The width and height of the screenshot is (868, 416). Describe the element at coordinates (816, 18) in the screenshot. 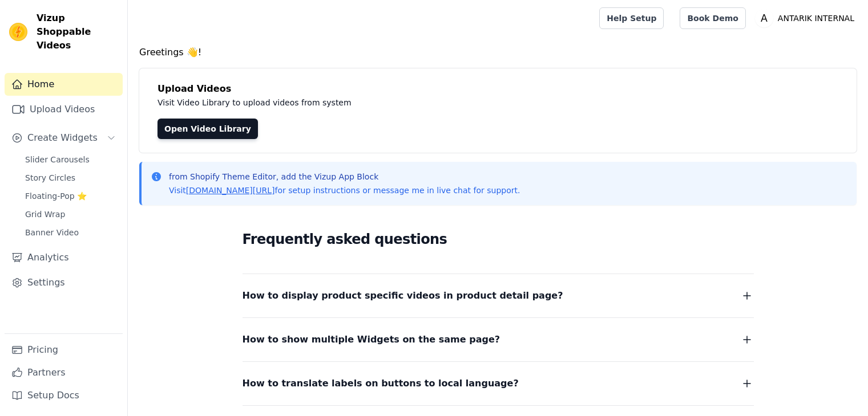

I see `p: ANTARIK INTERNAL` at that location.